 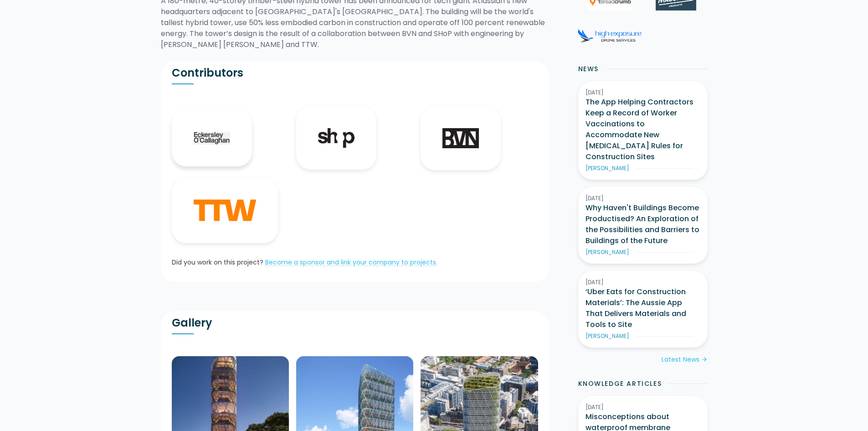 What do you see at coordinates (680, 360) in the screenshot?
I see `div: Latest News` at bounding box center [680, 360].